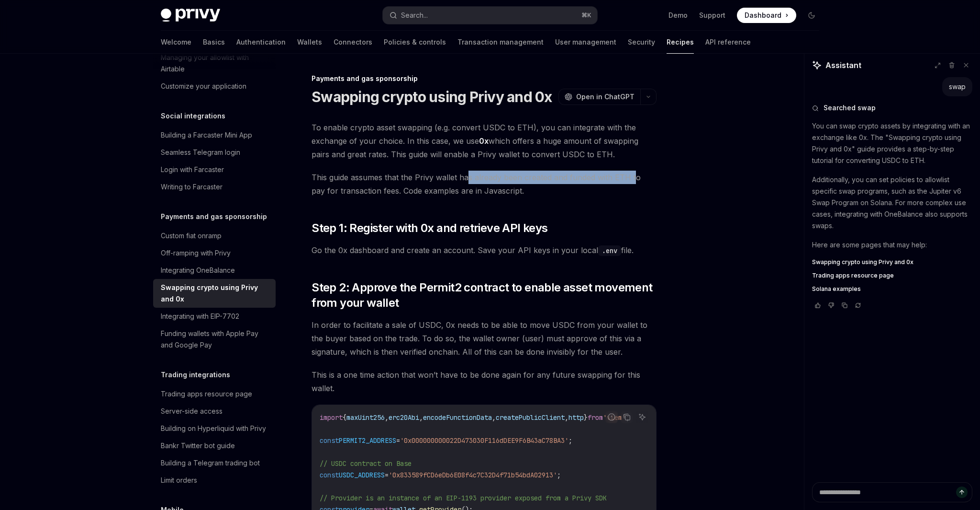 Image resolution: width=980 pixels, height=510 pixels. What do you see at coordinates (485, 440) in the screenshot?
I see `span: '0x000000000022D473030F116dDEE9F6B43aC78BA3'` at bounding box center [485, 440].